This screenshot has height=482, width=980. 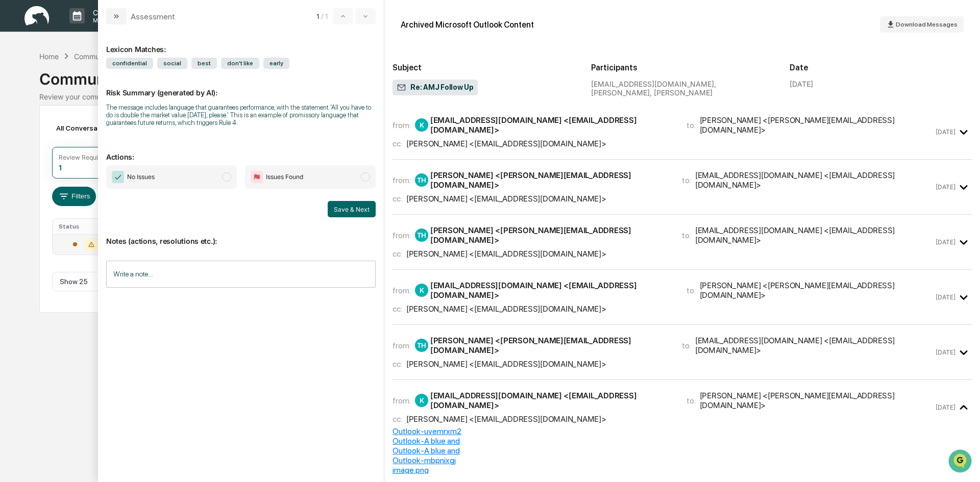 I want to click on p: Actions:, so click(x=241, y=151).